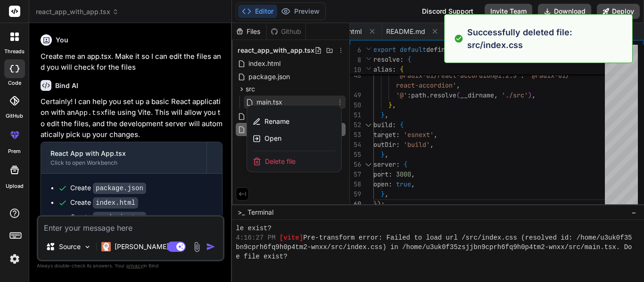  Describe the element at coordinates (66, 86) in the screenshot. I see `h6: Bind AI` at that location.